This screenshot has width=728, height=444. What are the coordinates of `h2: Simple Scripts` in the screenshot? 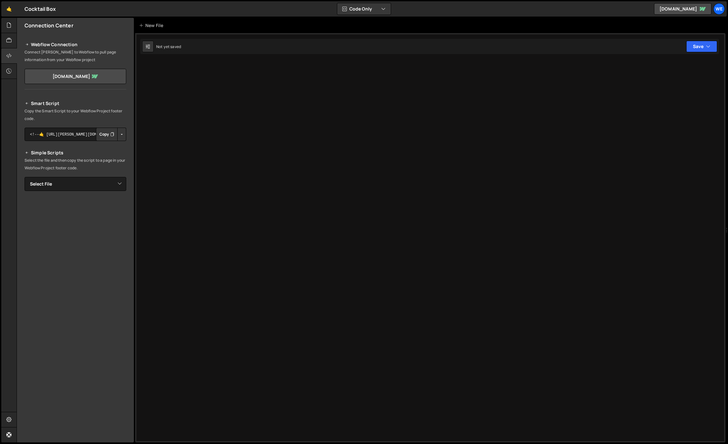 It's located at (75, 153).